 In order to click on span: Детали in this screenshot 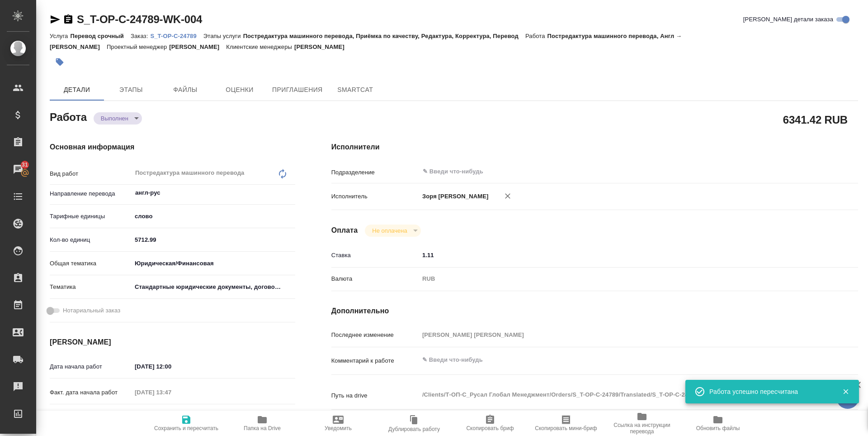, I will do `click(77, 90)`.